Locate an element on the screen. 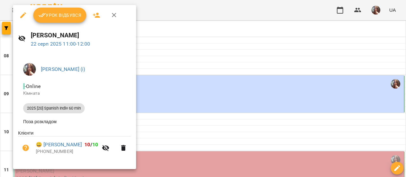 This screenshot has height=177, width=406. button: Візит ще не сплачено. Додати оплату? is located at coordinates (26, 148).